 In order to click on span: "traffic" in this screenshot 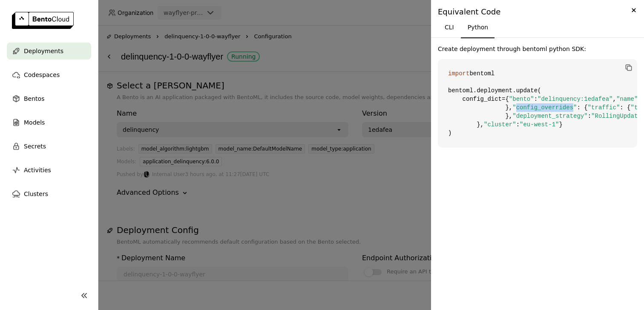, I will do `click(604, 107)`.